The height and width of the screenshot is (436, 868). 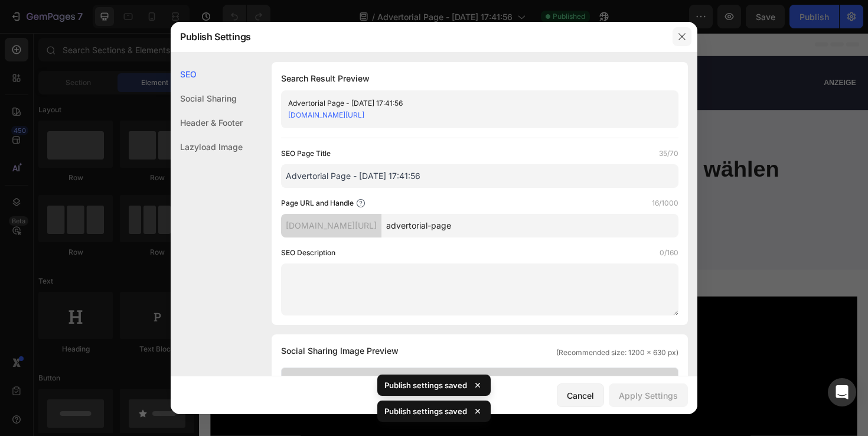 I want to click on a: Articles, so click(x=339, y=115).